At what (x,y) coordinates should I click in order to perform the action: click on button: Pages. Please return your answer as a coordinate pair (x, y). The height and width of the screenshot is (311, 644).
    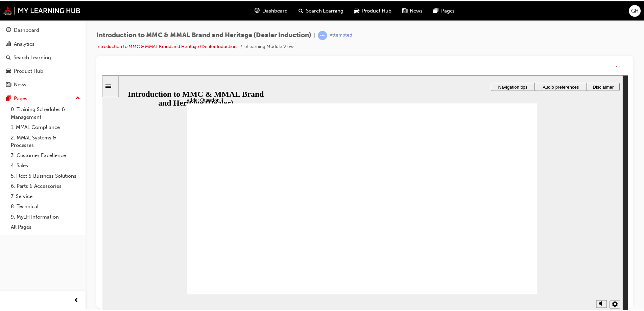
    Looking at the image, I should click on (43, 98).